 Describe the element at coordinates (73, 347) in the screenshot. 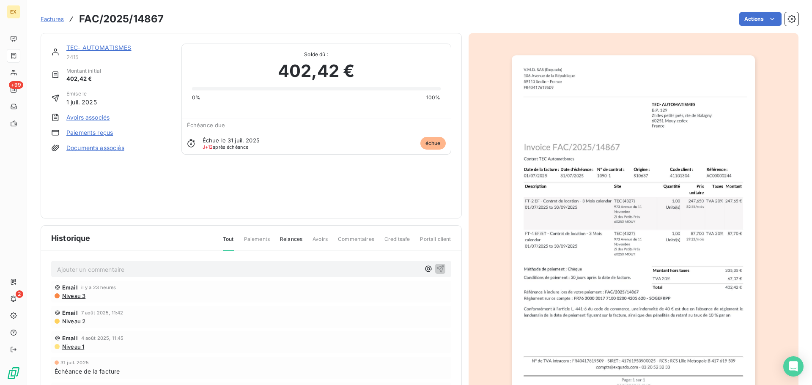

I see `span: Niveau 1` at that location.